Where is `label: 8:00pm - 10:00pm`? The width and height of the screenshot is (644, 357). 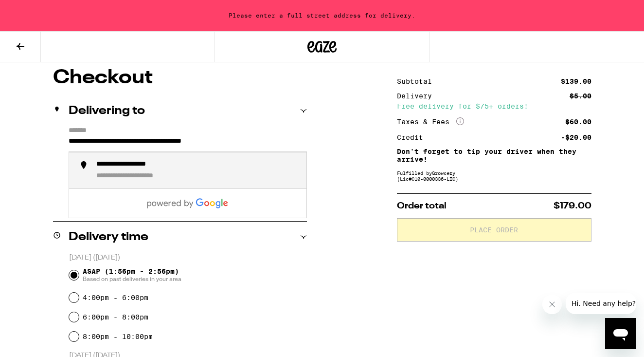 label: 8:00pm - 10:00pm is located at coordinates (118, 336).